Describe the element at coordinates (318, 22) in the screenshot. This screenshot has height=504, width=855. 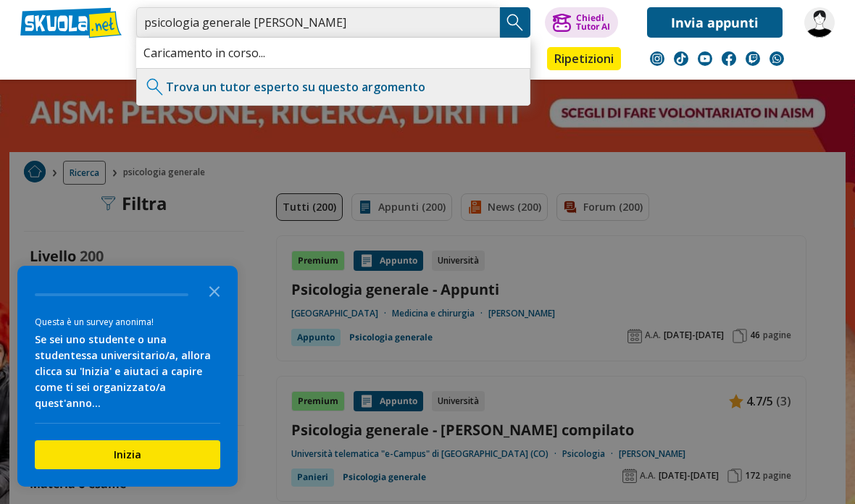
I see `input: Cerca appunti, riassunti o versioni` at that location.